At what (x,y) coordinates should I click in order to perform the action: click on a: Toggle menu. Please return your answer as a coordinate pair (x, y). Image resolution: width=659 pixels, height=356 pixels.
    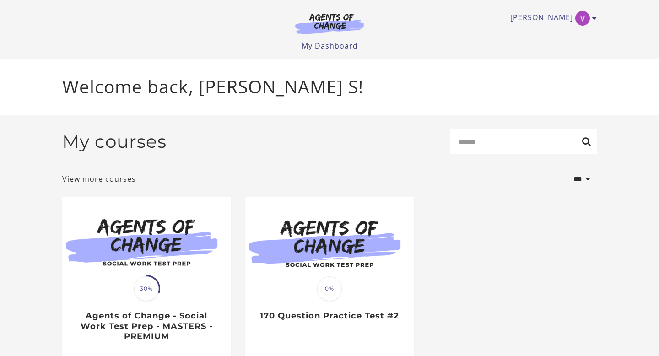
    Looking at the image, I should click on (551, 18).